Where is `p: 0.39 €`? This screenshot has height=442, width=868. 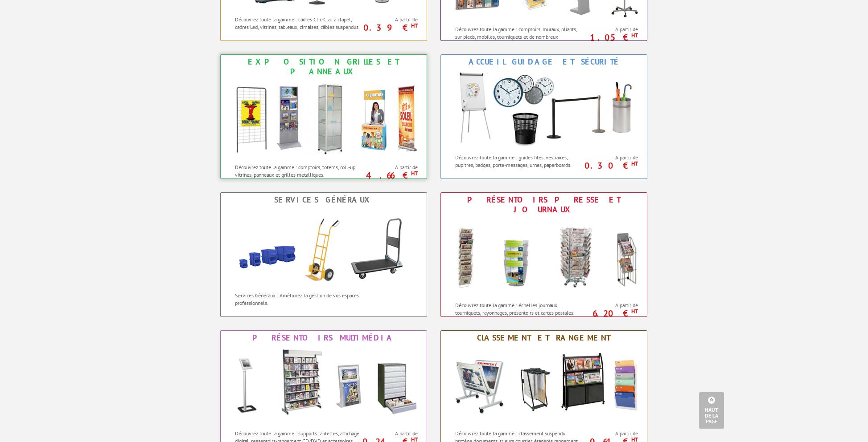 p: 0.39 € is located at coordinates (389, 28).